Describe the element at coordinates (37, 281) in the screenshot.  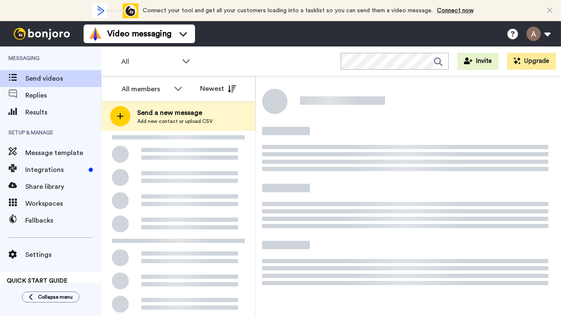
I see `span: QUICK START GUIDE` at that location.